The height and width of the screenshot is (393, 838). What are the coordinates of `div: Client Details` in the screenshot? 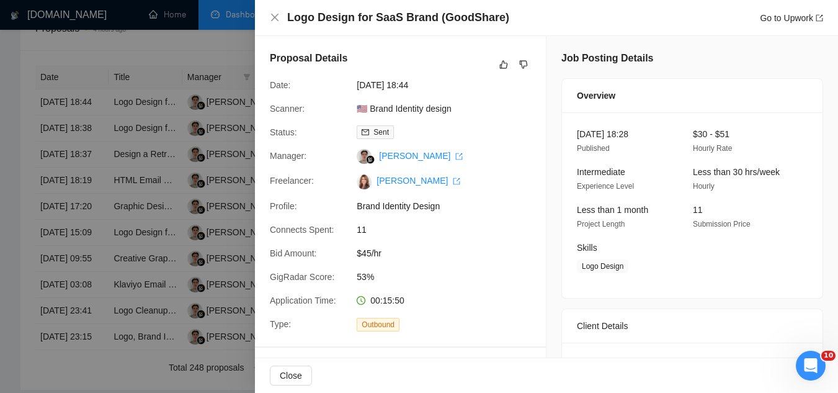 It's located at (692, 326).